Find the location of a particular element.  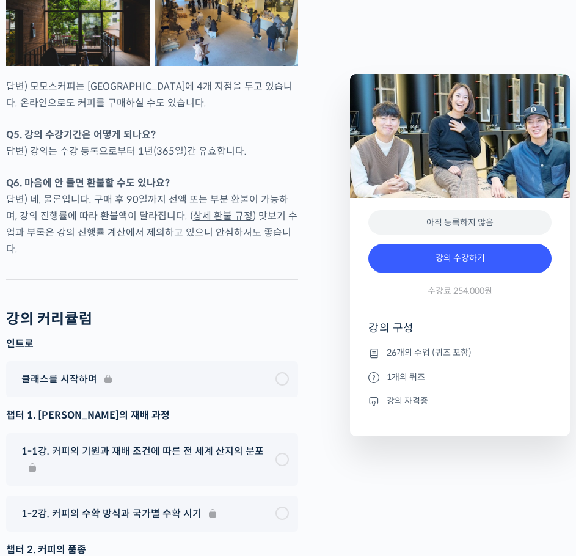

a: 강의 수강하기 is located at coordinates (460, 258).